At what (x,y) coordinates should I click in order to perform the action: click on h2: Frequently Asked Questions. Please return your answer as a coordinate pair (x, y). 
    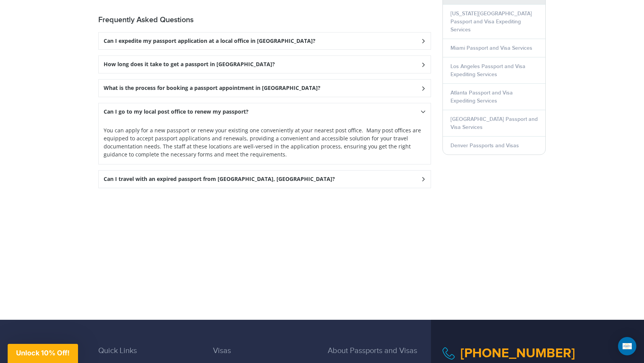
    Looking at the image, I should click on (264, 20).